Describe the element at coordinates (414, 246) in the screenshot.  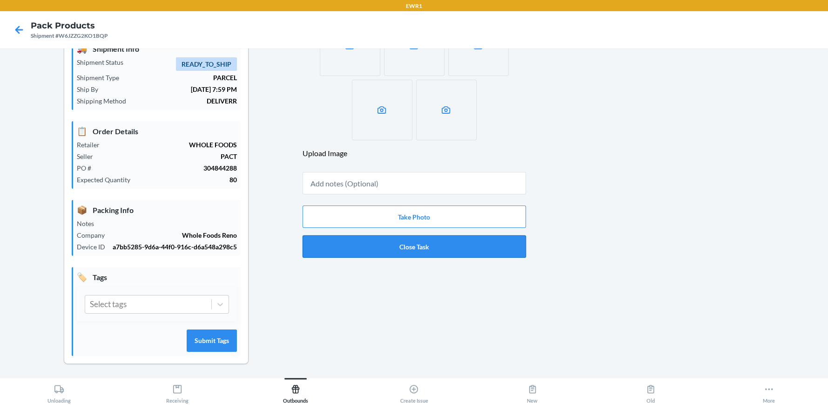
I see `button: Close Task` at that location.